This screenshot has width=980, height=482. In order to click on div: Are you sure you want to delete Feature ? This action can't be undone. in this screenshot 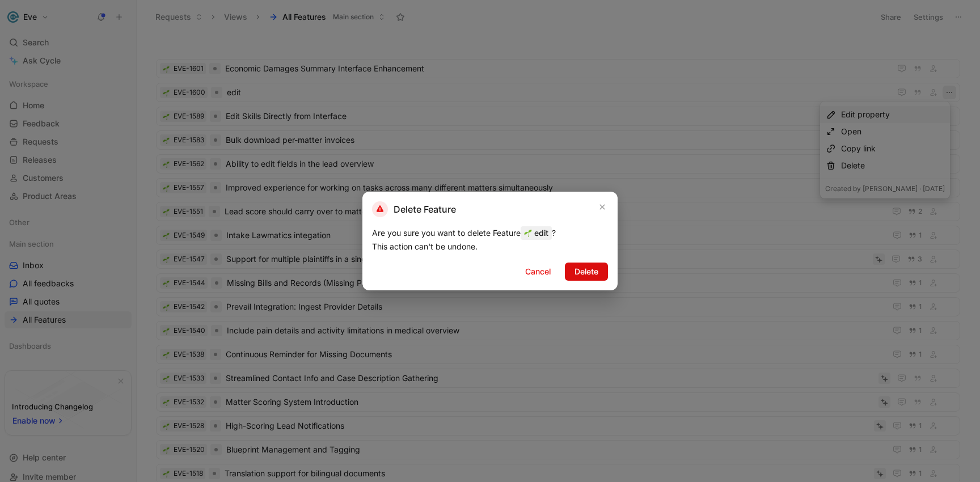, I will do `click(490, 240)`.